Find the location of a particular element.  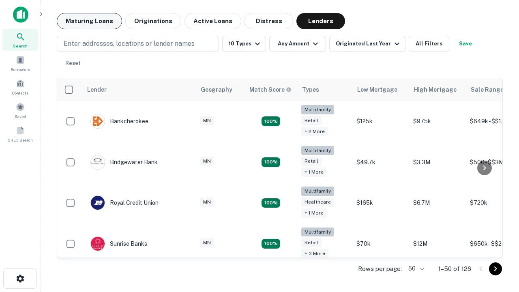

th: Low Mortgage is located at coordinates (380, 90).